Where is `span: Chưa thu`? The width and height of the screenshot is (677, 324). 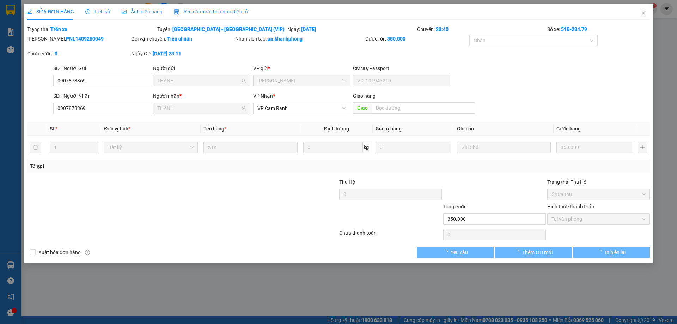 span: Chưa thu is located at coordinates (599, 194).